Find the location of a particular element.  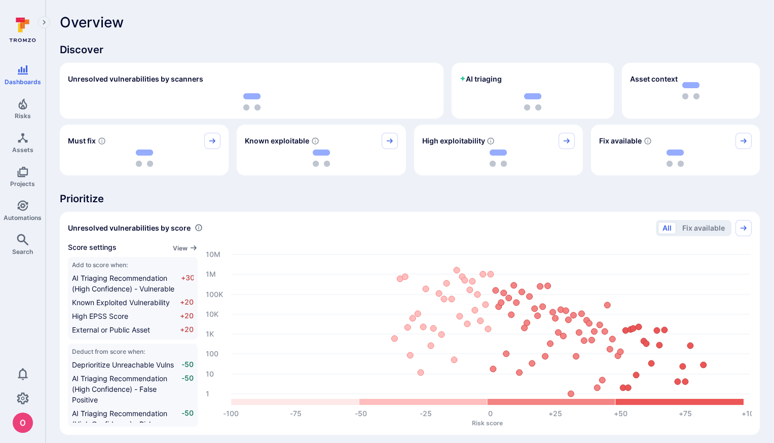

text: 100K is located at coordinates (214, 294).